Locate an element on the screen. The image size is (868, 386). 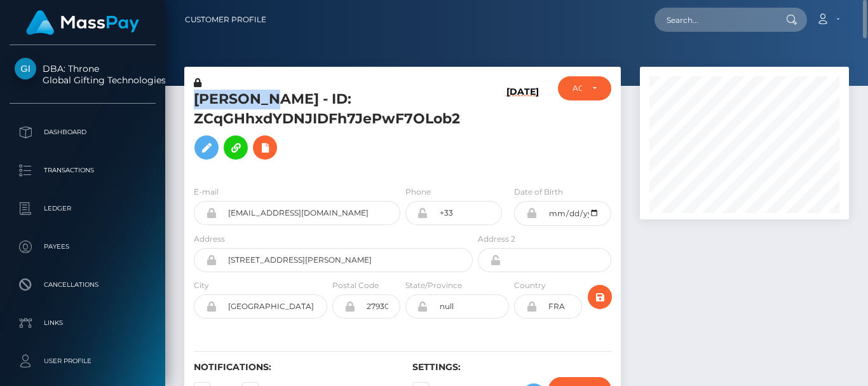
input: Search... is located at coordinates (715, 20).